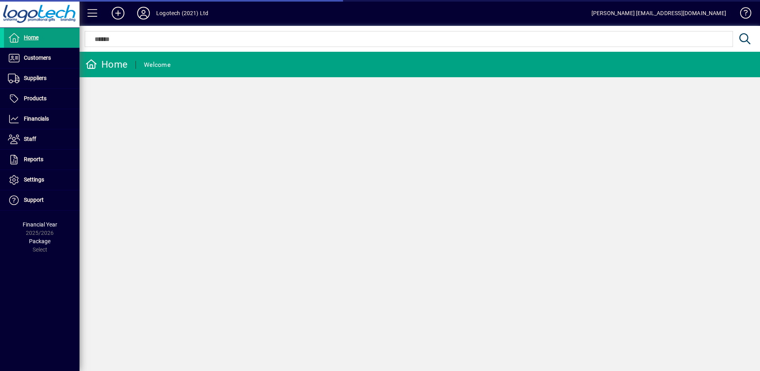 The height and width of the screenshot is (371, 760). What do you see at coordinates (42, 58) in the screenshot?
I see `a: Customers` at bounding box center [42, 58].